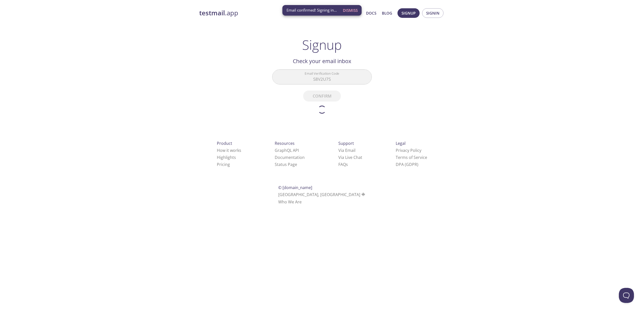 The width and height of the screenshot is (644, 313). Describe the element at coordinates (409, 150) in the screenshot. I see `a: Privacy Policy` at that location.